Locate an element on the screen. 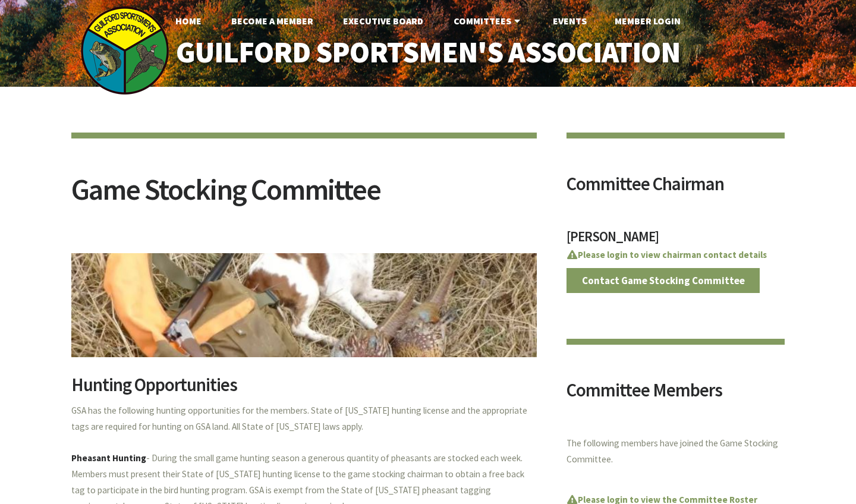 The width and height of the screenshot is (856, 504). h2: Game Stocking Committee is located at coordinates (304, 197).